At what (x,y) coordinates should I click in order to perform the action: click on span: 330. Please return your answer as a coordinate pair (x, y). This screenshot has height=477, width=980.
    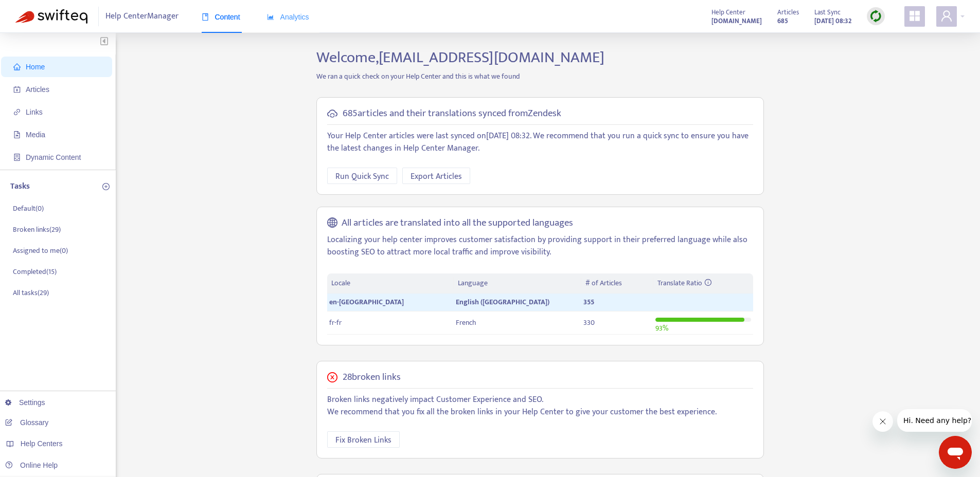
    Looking at the image, I should click on (589, 322).